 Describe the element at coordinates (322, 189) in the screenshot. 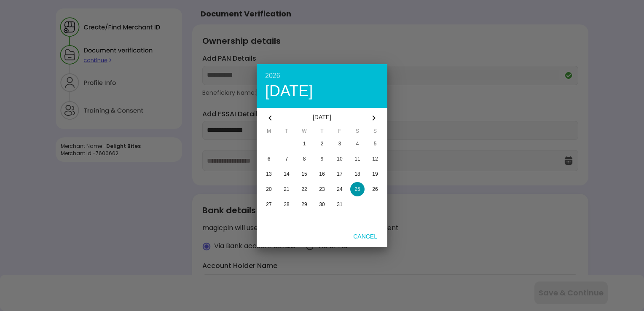

I see `span: 23` at that location.